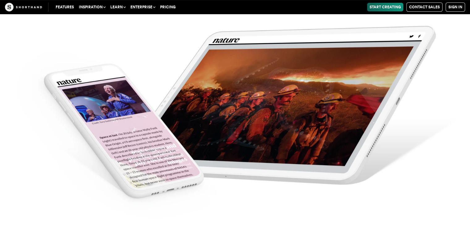 The image size is (470, 225). I want to click on button: Inspiration, so click(92, 7).